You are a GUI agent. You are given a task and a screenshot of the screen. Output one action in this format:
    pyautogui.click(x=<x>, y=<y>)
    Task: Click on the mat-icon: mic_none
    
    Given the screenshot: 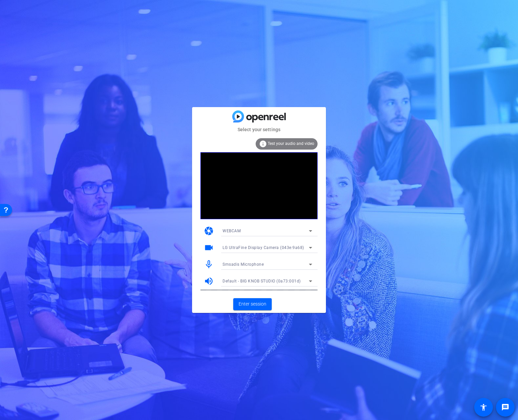 What is the action you would take?
    pyautogui.click(x=209, y=264)
    